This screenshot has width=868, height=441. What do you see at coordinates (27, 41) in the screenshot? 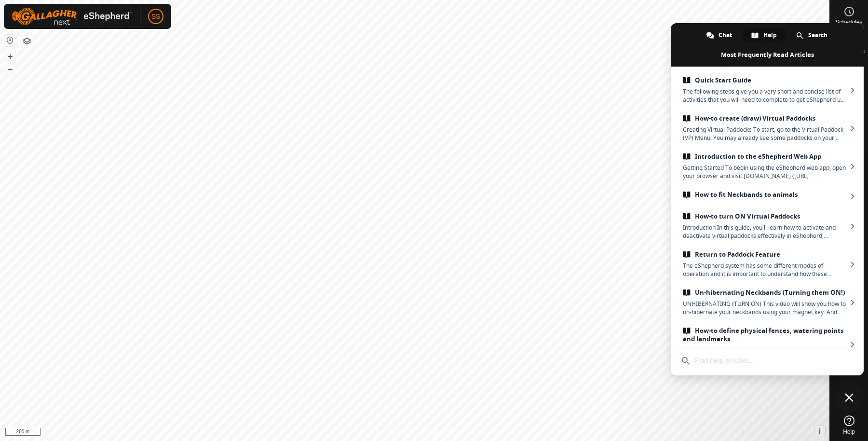
I see `button: Map Layers` at bounding box center [27, 41].